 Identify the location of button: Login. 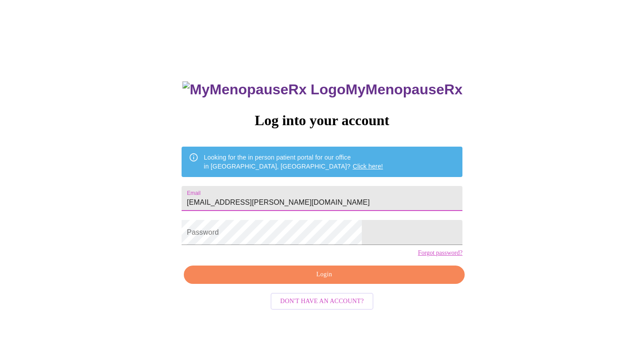
(324, 275).